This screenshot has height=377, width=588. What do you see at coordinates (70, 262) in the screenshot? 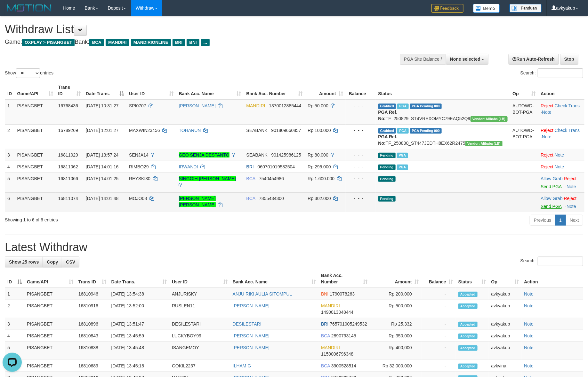
I see `span: CSV` at bounding box center [70, 262].